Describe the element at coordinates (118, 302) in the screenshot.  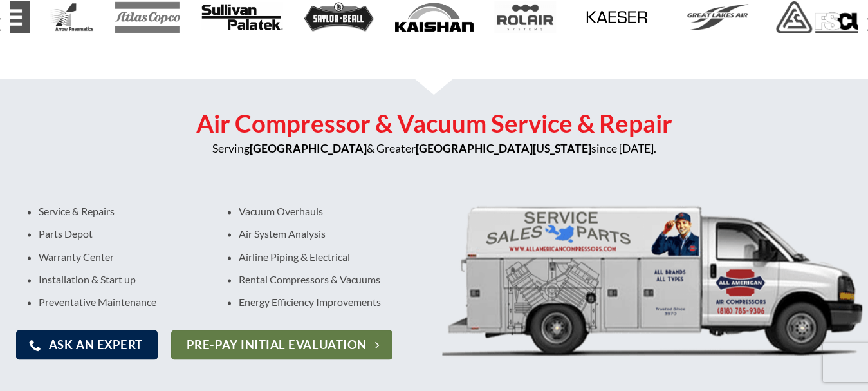
I see `p: Preventative Maintenance` at that location.